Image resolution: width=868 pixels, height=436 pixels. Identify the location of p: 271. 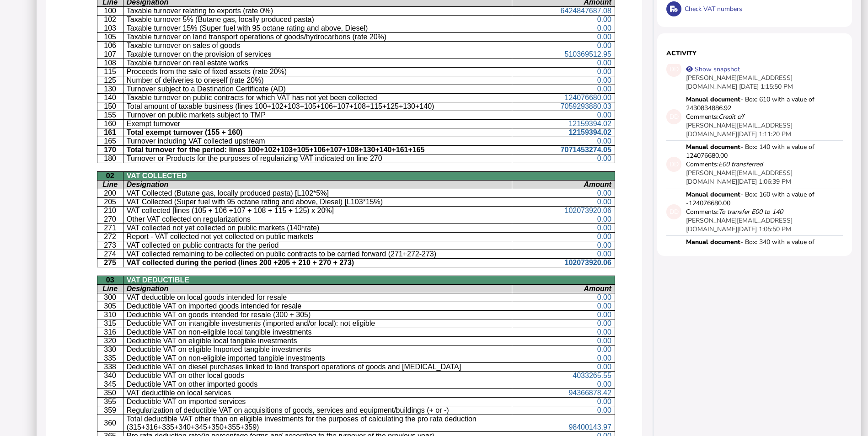
(110, 228).